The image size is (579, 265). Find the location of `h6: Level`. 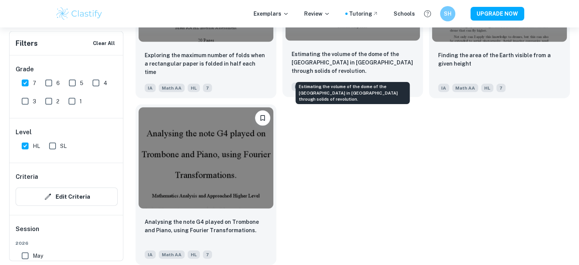

h6: Level is located at coordinates (67, 132).